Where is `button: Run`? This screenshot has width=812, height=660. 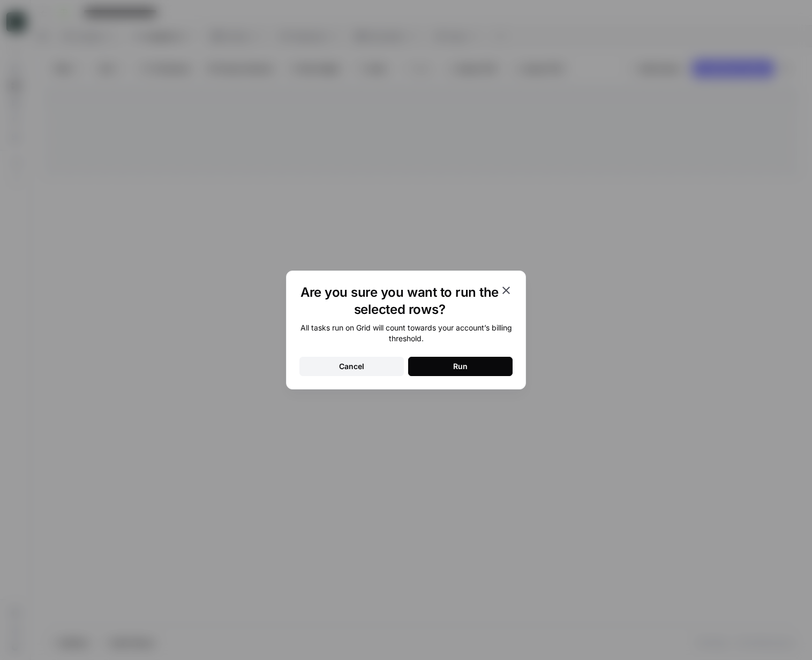
button: Run is located at coordinates (460, 366).